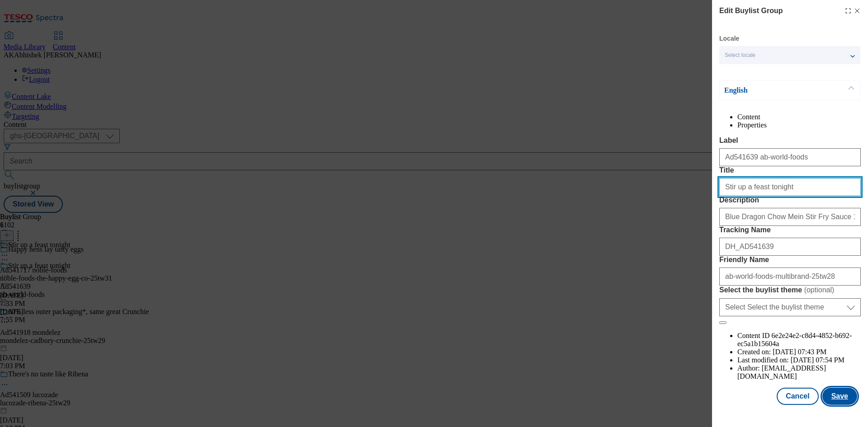 The height and width of the screenshot is (427, 868). Describe the element at coordinates (790, 55) in the screenshot. I see `button: Select locale` at that location.